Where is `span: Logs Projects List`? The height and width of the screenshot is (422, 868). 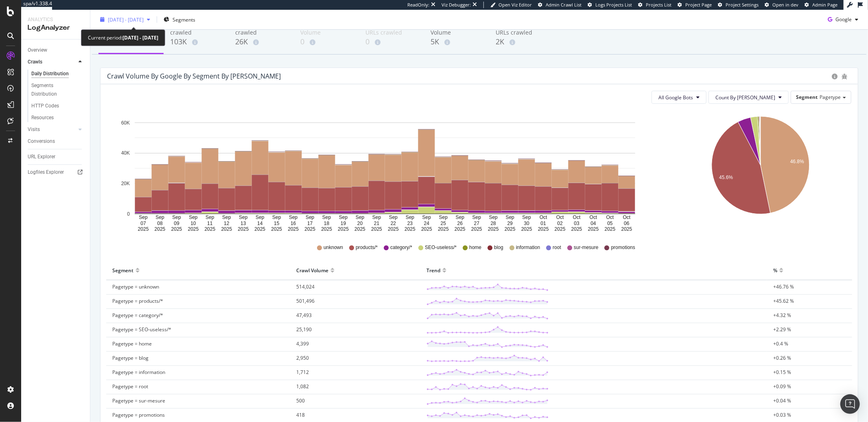
span: Logs Projects List is located at coordinates (614, 4).